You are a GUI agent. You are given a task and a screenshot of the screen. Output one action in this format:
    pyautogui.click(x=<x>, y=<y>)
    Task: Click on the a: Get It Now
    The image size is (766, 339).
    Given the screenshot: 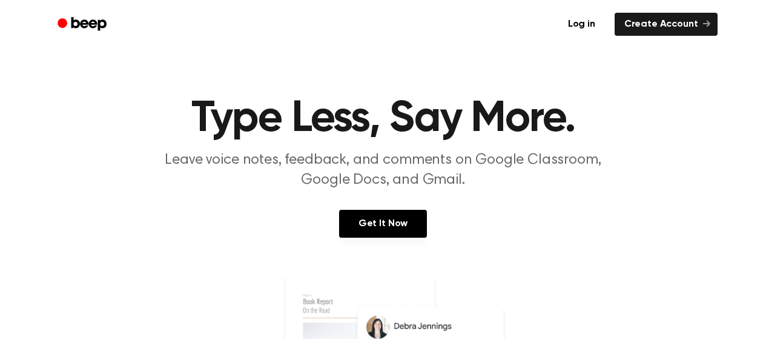 What is the action you would take?
    pyautogui.click(x=383, y=223)
    